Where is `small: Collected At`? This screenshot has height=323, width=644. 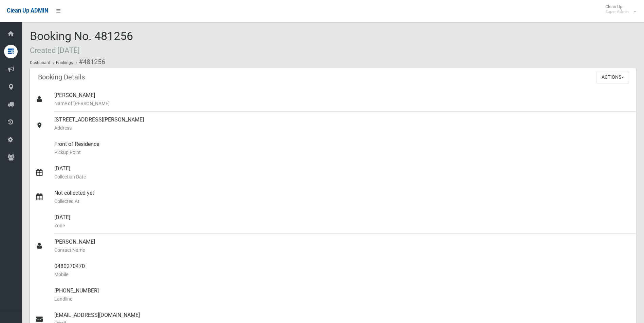 small: Collected At is located at coordinates (342, 201).